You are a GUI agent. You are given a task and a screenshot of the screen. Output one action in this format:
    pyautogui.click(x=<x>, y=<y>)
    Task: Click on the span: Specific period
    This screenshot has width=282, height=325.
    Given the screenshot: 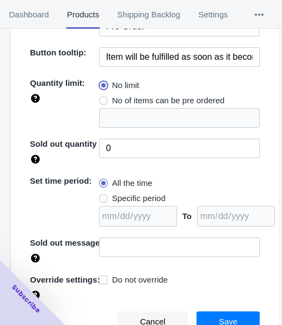 What is the action you would take?
    pyautogui.click(x=139, y=198)
    